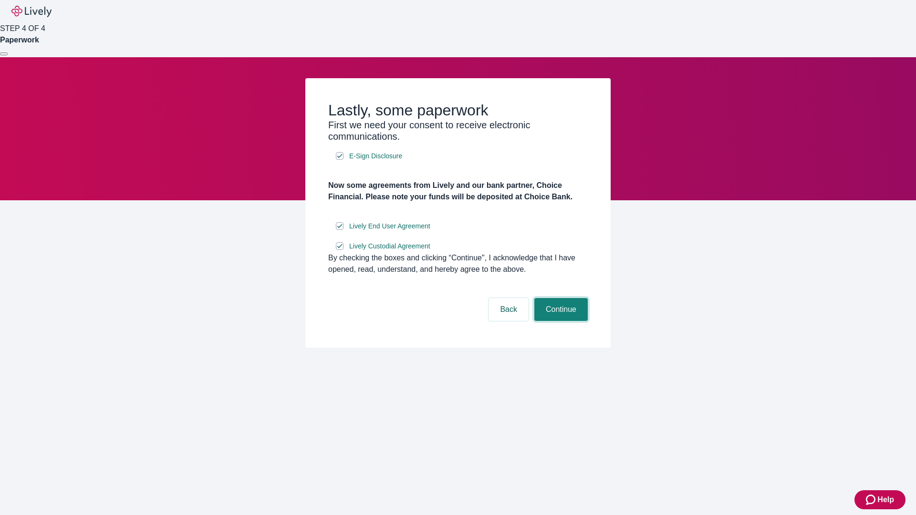  What do you see at coordinates (458, 131) in the screenshot?
I see `h3: First we need your consent to receive electronic communications.` at bounding box center [458, 131].